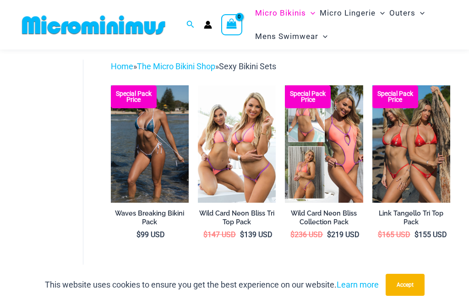 Image resolution: width=469 pixels, height=305 pixels. What do you see at coordinates (247, 66) in the screenshot?
I see `span: Sexy Bikini Sets` at bounding box center [247, 66].